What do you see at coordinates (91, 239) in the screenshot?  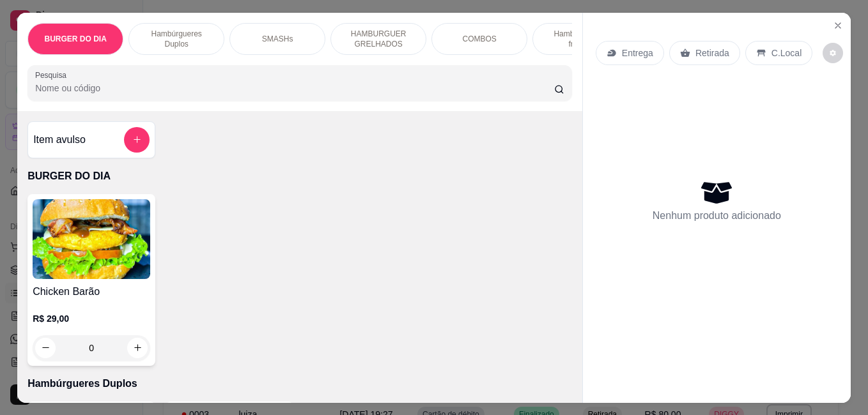 I see `img: product-image` at bounding box center [91, 239].